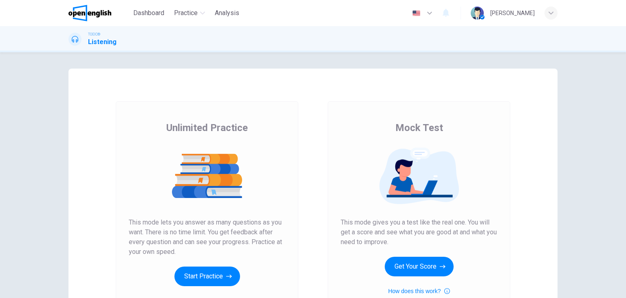  I want to click on span: Analysis, so click(227, 13).